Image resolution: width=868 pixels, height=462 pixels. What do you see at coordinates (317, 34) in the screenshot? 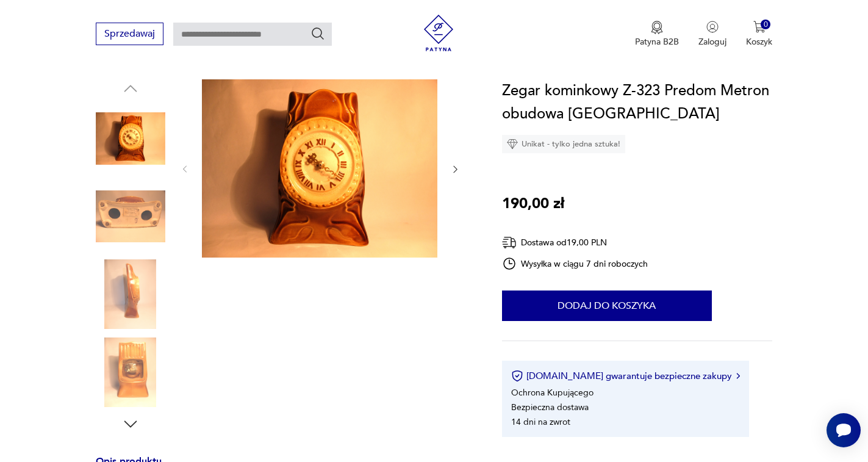
I see `button: Szukaj` at bounding box center [317, 34].